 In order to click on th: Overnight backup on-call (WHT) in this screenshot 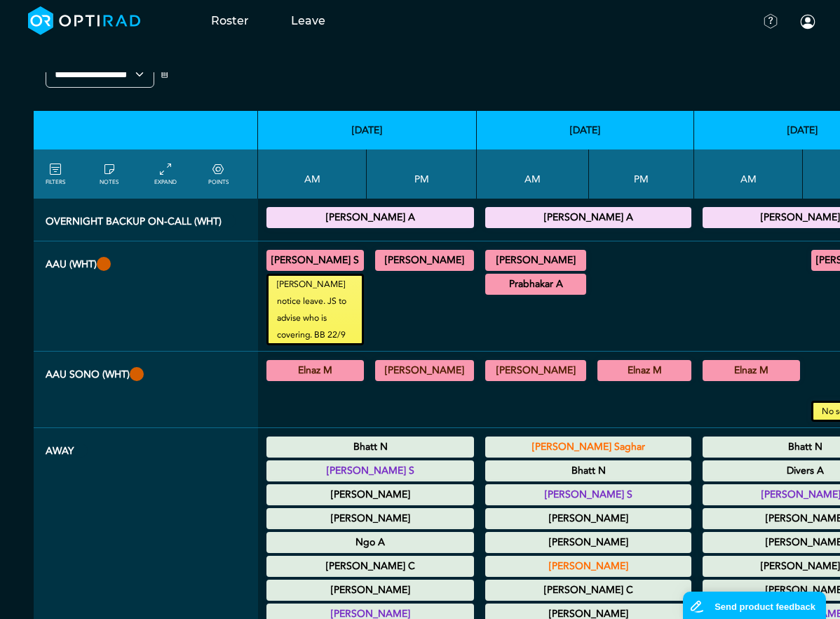, I will do `click(146, 219)`.